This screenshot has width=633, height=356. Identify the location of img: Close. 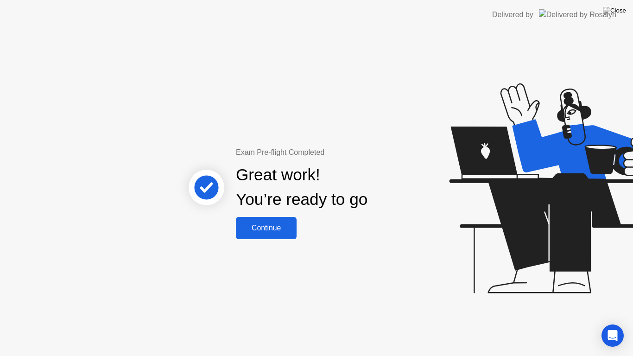
(614, 11).